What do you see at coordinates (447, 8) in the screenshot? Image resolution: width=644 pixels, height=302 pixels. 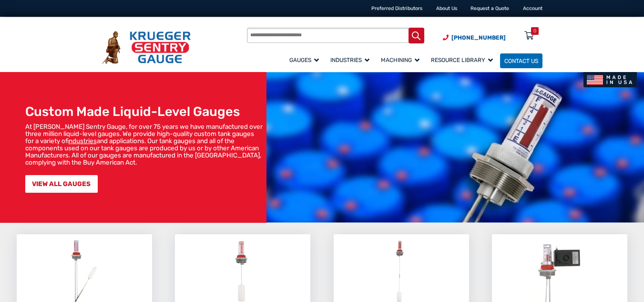 I see `a: About Us` at bounding box center [447, 8].